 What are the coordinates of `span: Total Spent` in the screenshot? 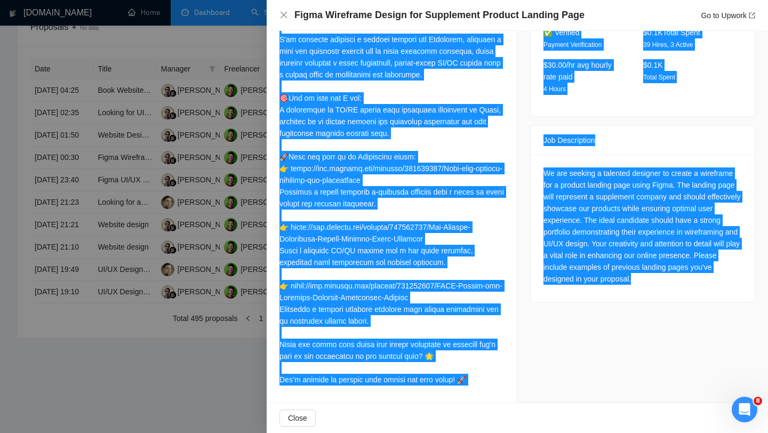 It's located at (659, 77).